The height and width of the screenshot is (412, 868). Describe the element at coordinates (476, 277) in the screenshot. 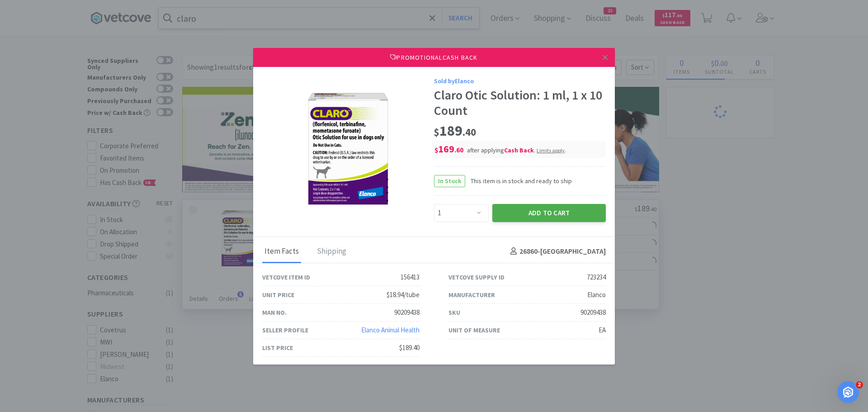

I see `div: Vetcove Supply ID` at that location.